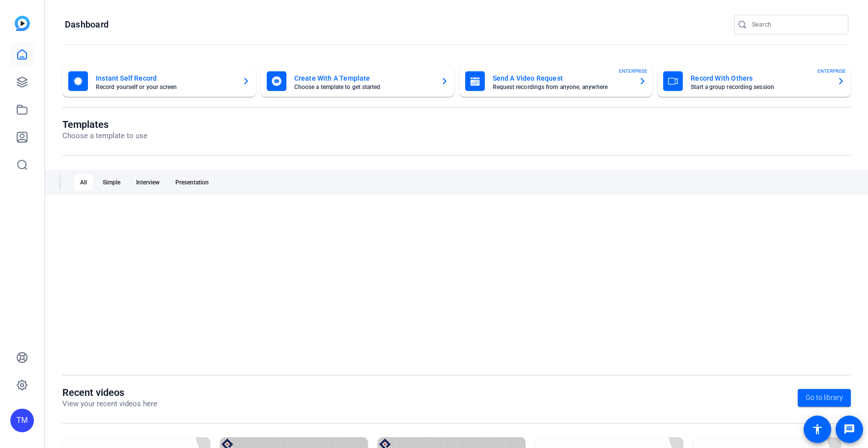 The width and height of the screenshot is (868, 448). Describe the element at coordinates (824, 398) in the screenshot. I see `a: Go to library` at that location.